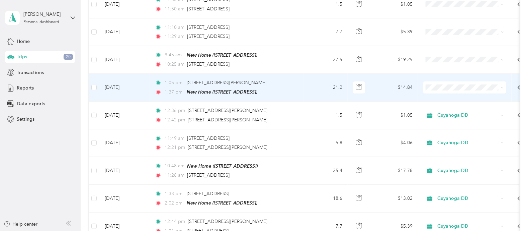  What do you see at coordinates (394, 170) in the screenshot?
I see `td: $17.78` at bounding box center [394, 170].